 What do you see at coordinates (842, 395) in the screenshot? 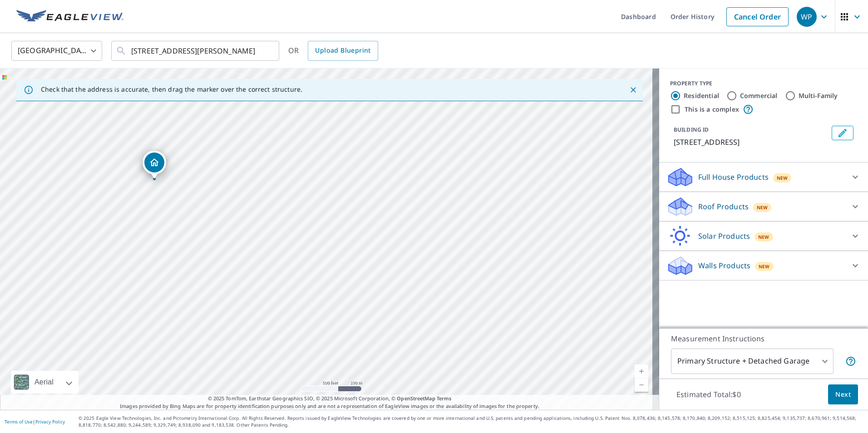
I see `button: Next` at bounding box center [842, 395].